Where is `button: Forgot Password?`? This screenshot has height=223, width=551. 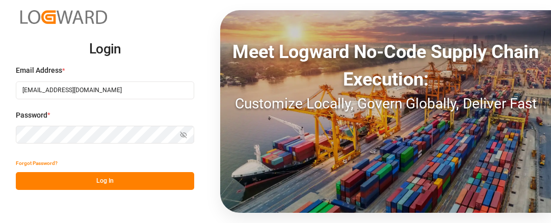
button: Forgot Password? is located at coordinates (37, 163).